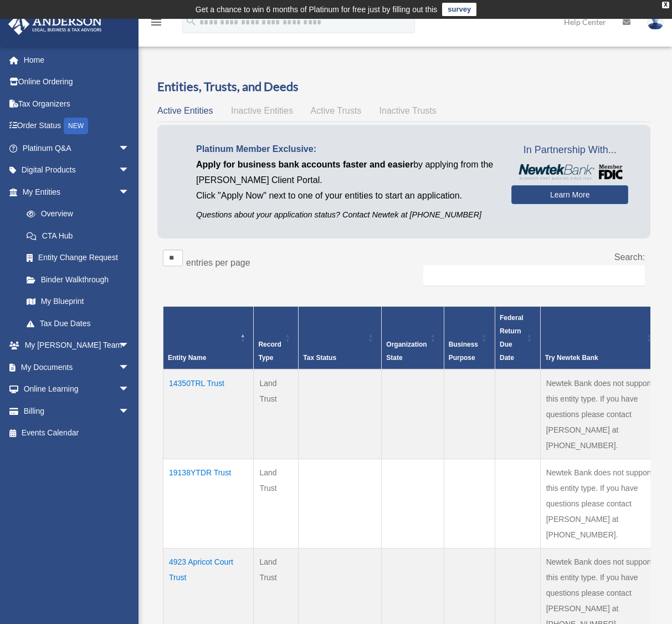  Describe the element at coordinates (78, 279) in the screenshot. I see `a: Binder Walkthrough` at that location.